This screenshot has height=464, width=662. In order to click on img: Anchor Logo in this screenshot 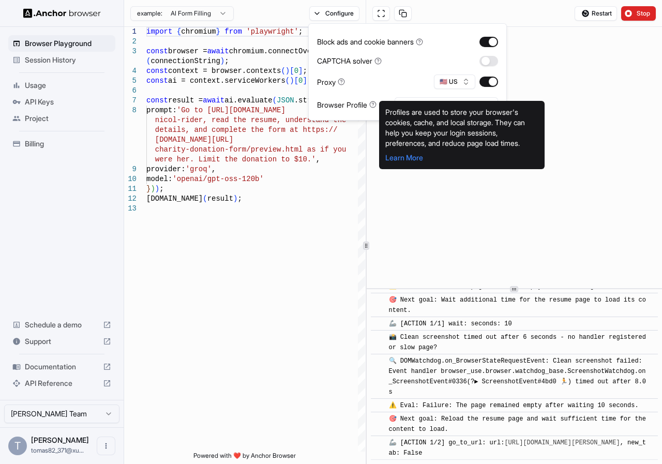, I will do `click(62, 13)`.